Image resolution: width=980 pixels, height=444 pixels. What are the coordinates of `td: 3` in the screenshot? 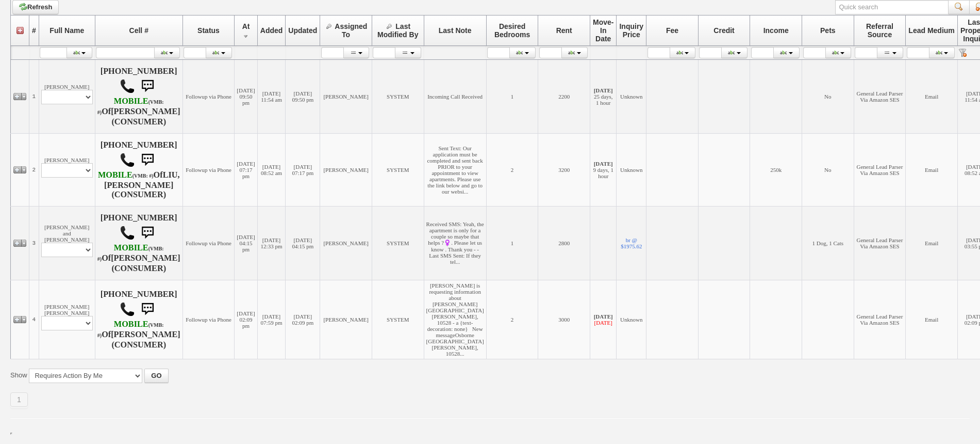 It's located at (34, 243).